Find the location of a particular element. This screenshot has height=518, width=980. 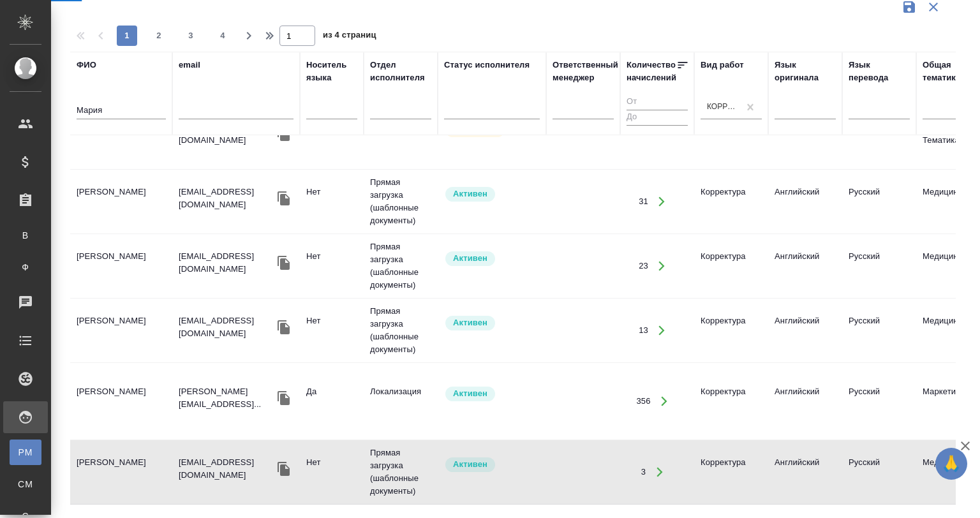

button: 4 is located at coordinates (223, 36).